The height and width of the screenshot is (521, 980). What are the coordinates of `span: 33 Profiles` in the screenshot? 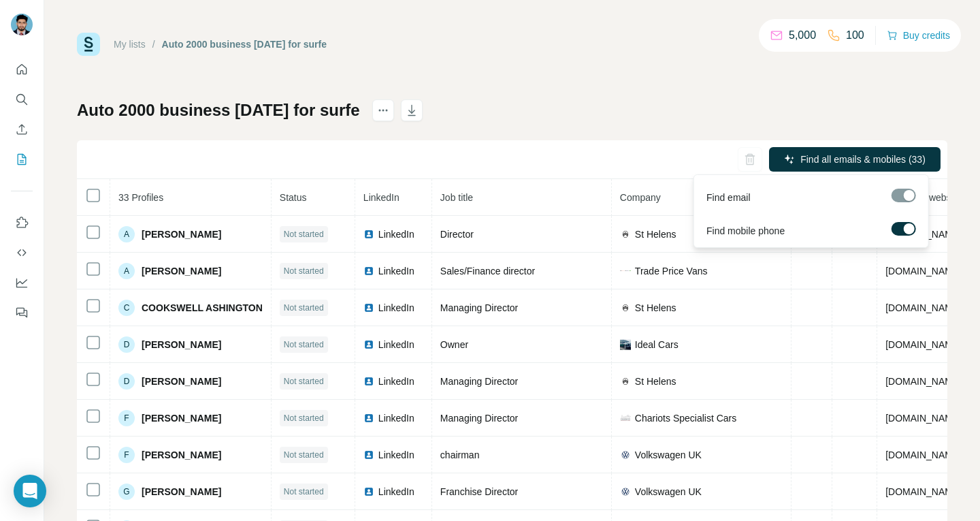 It's located at (141, 198).